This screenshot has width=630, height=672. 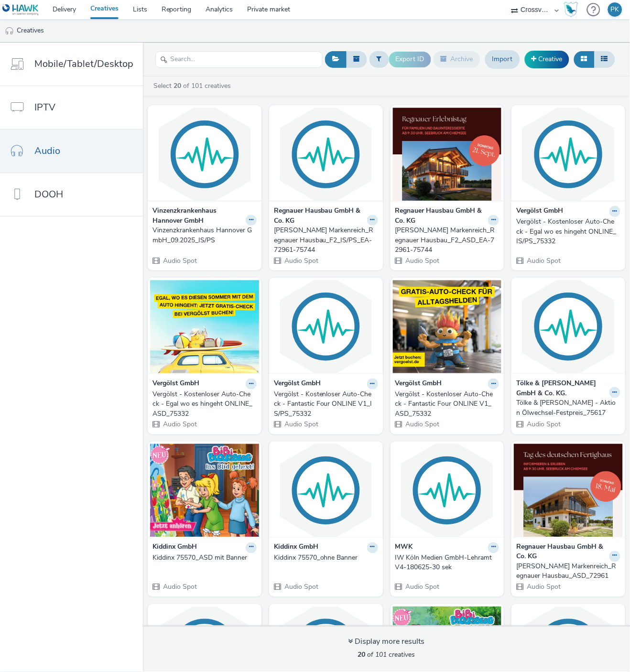 What do you see at coordinates (584, 60) in the screenshot?
I see `button: Grid` at bounding box center [584, 60].